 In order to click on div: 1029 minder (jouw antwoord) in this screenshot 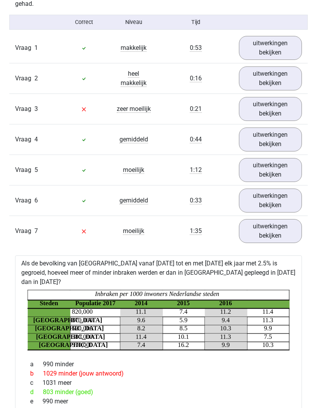, I will do `click(158, 374)`.